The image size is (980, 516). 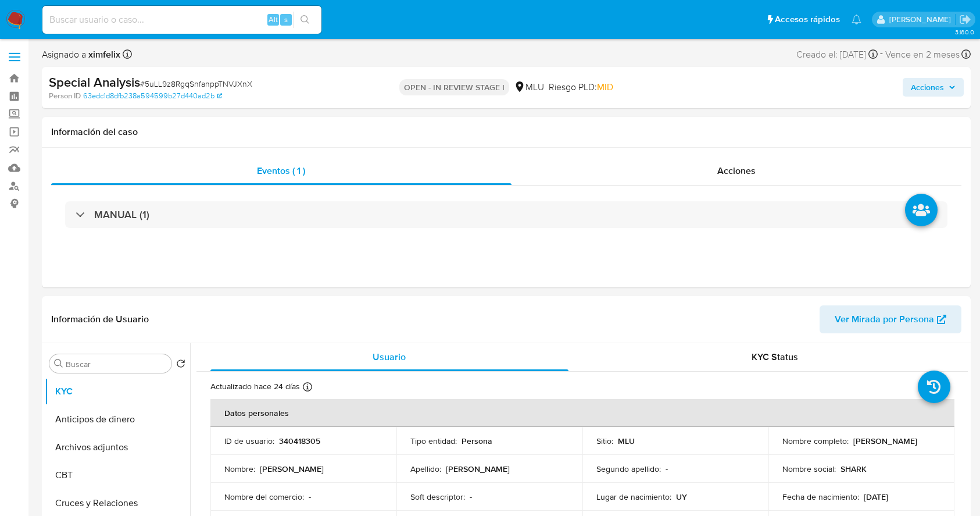 I want to click on span: Usuario, so click(x=388, y=357).